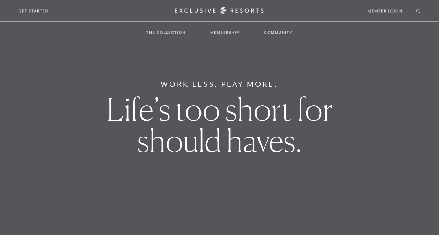 The width and height of the screenshot is (439, 235). What do you see at coordinates (220, 125) in the screenshot?
I see `h1: Life’s too short for should haves.` at bounding box center [220, 125].